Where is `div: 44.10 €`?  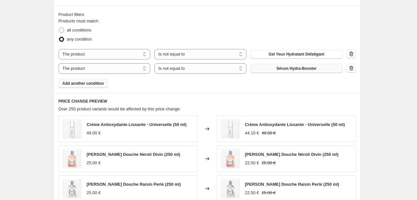
div: 44.10 € is located at coordinates (252, 133).